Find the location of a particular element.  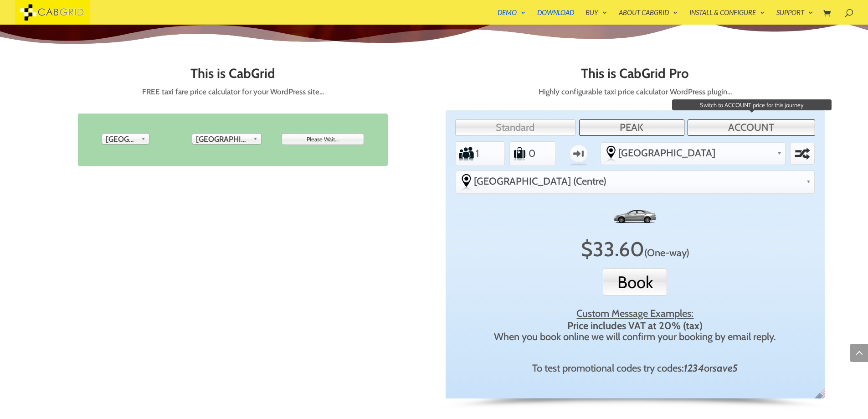

a: About CabGrid is located at coordinates (648, 16).